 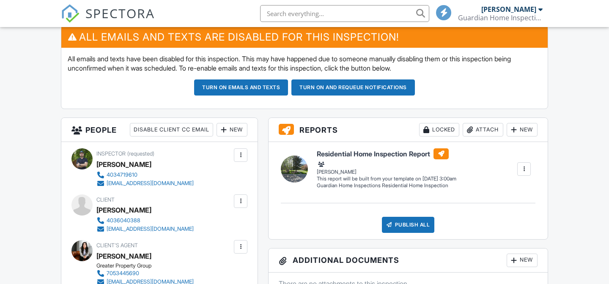 I want to click on a: 4036040388, so click(x=145, y=221).